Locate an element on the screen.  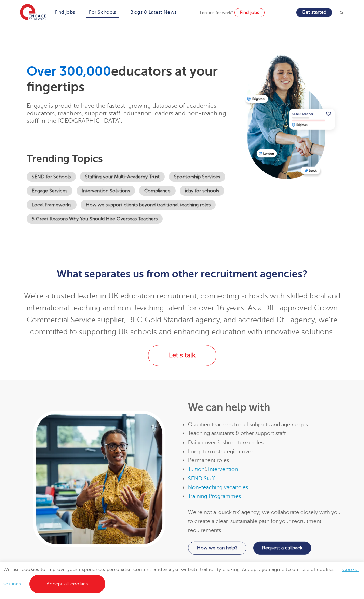
a: Request a callback is located at coordinates (283, 548).